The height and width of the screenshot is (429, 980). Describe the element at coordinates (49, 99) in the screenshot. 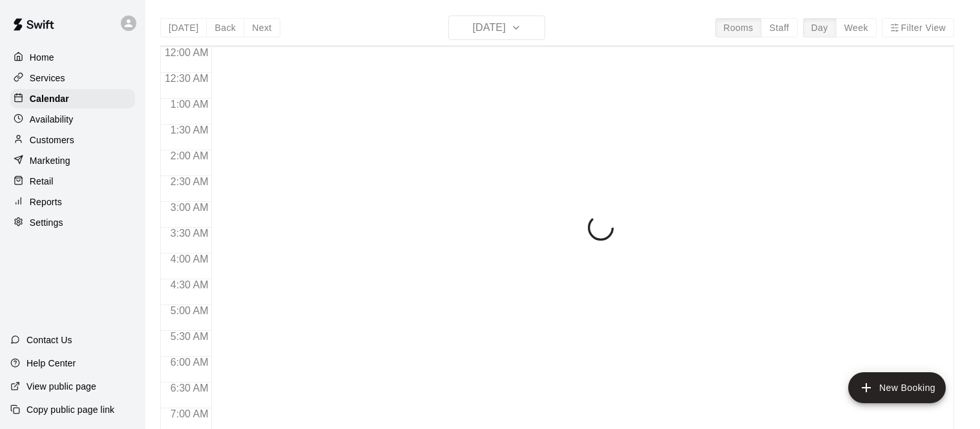

I see `p: Calendar` at that location.